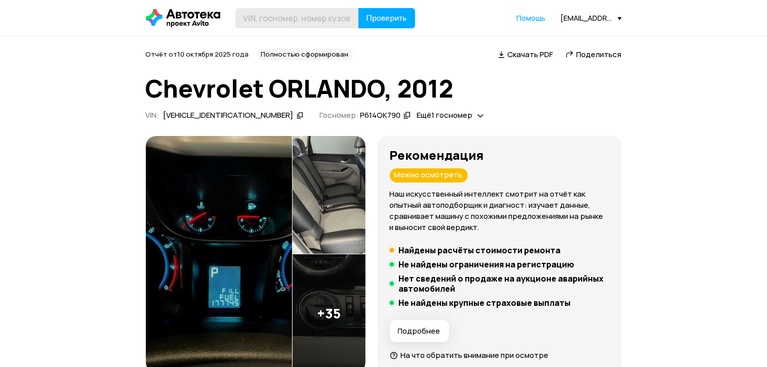 The height and width of the screenshot is (367, 767). Describe the element at coordinates (504, 284) in the screenshot. I see `h5: Нет сведений о продаже на аукционе аварийных автомобилей` at that location.